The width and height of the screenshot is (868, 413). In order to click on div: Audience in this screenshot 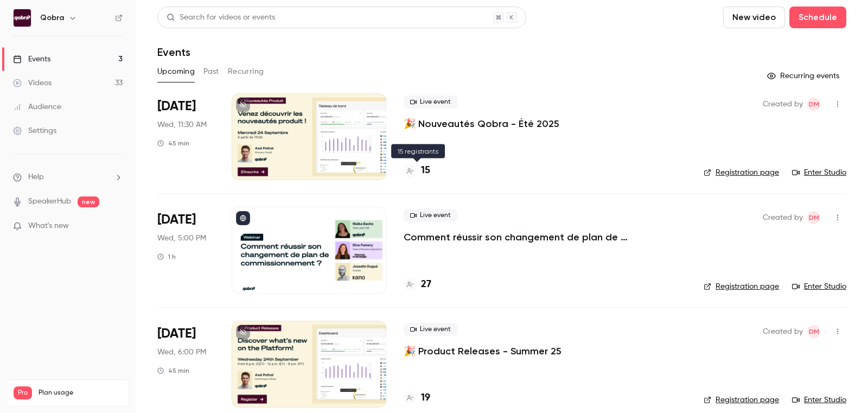, I will do `click(37, 107)`.